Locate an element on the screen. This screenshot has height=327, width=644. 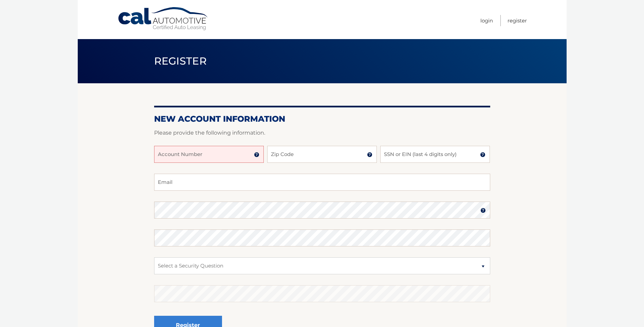
input: Email is located at coordinates (322, 182).